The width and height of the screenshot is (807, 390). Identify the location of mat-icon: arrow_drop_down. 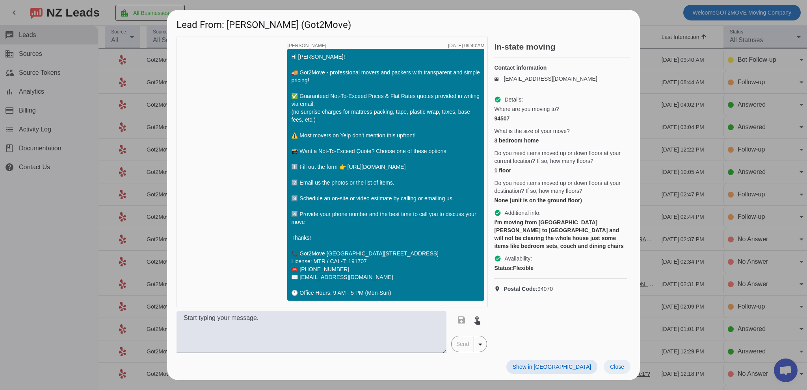
(480, 345).